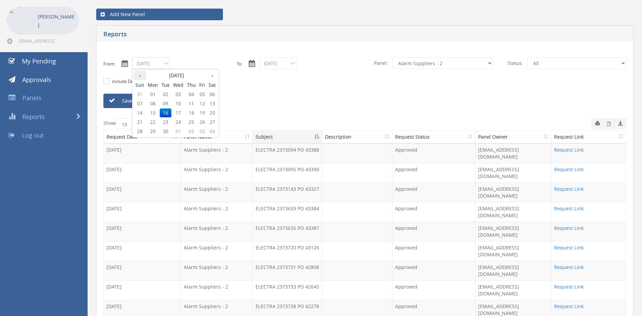 The image size is (642, 316). What do you see at coordinates (37, 80) in the screenshot?
I see `span: Approvals` at bounding box center [37, 80].